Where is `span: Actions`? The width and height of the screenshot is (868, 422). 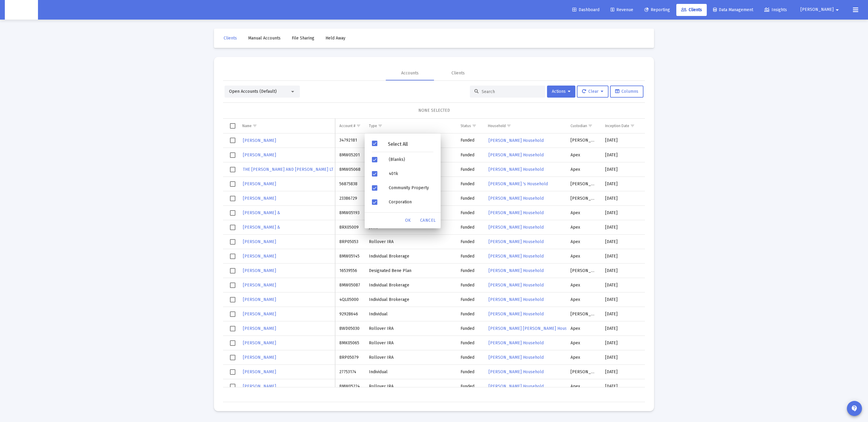 span: Actions is located at coordinates (561, 91).